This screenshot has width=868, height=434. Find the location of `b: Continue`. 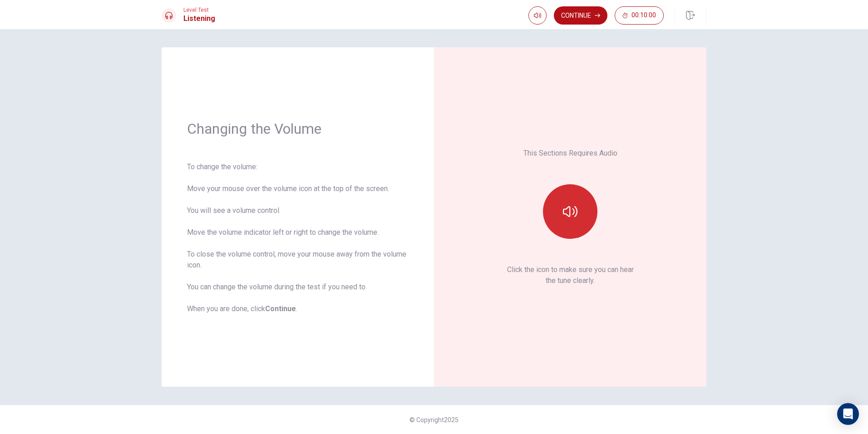

b: Continue is located at coordinates (281, 308).